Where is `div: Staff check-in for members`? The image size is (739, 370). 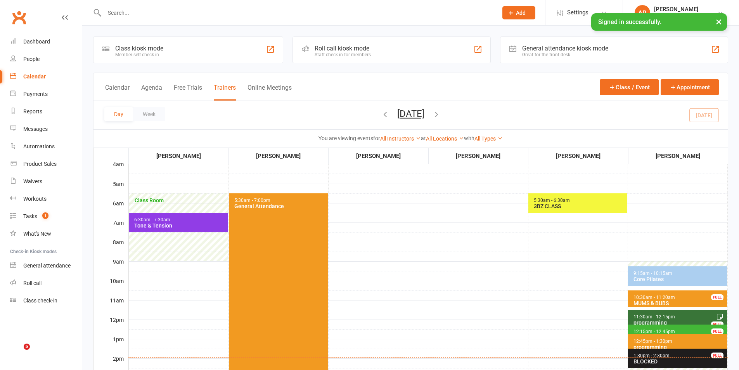 div: Staff check-in for members is located at coordinates (342, 55).